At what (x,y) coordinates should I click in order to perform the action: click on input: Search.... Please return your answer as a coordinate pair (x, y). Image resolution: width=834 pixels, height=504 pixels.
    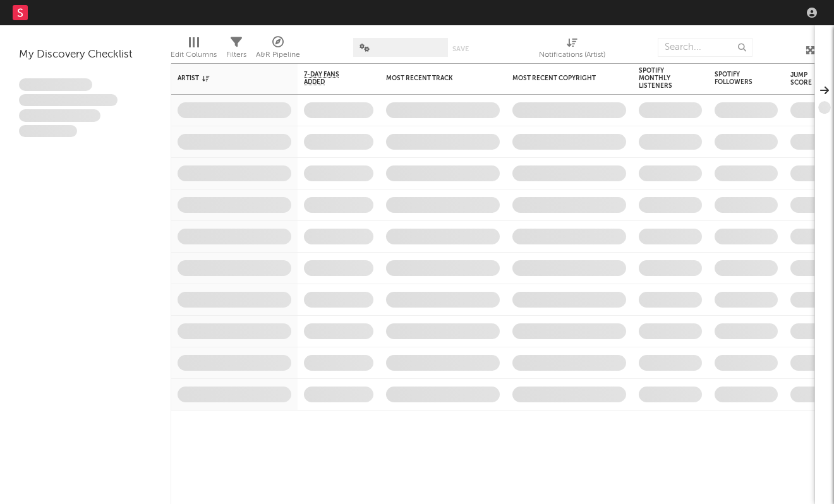
    Looking at the image, I should click on (705, 47).